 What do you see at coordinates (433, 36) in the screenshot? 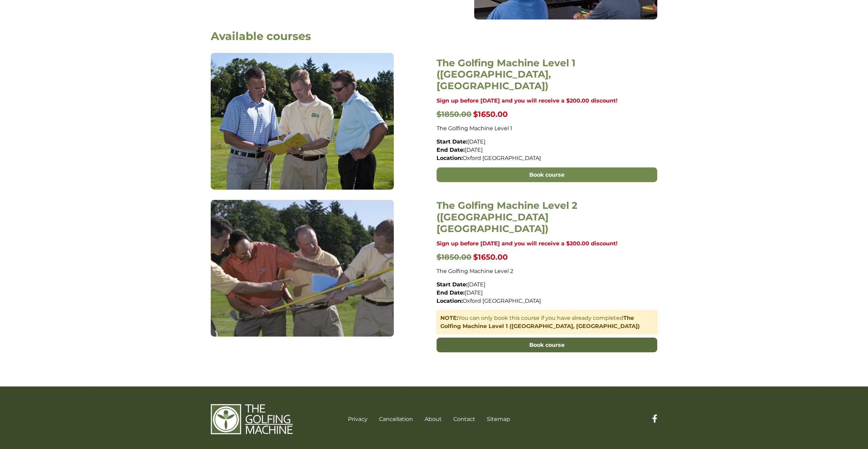
I see `h2: Available courses` at bounding box center [433, 36].